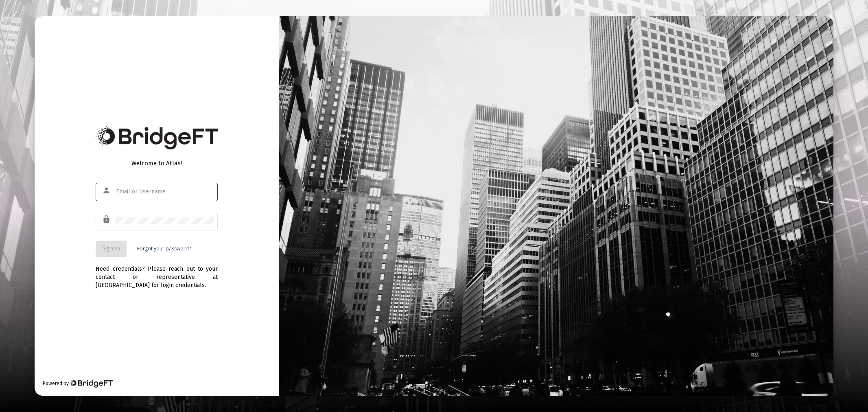 This screenshot has height=412, width=868. I want to click on div: Powered by, so click(77, 384).